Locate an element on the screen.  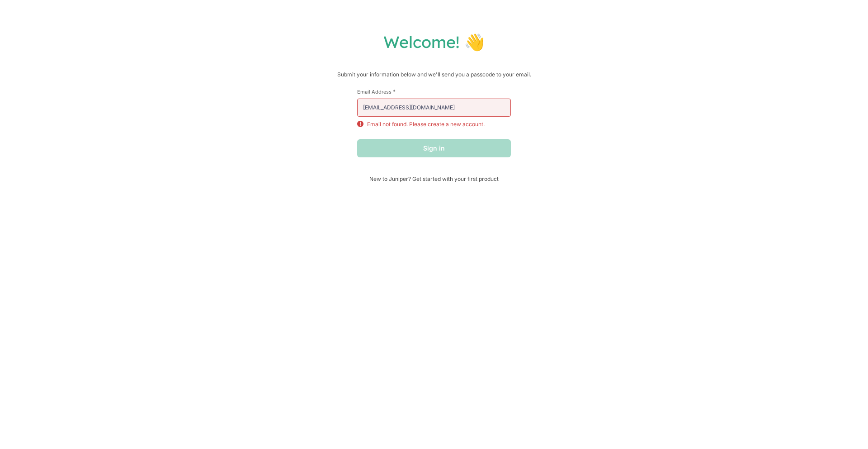
p: Email not found. Please create a new account. is located at coordinates (426, 124).